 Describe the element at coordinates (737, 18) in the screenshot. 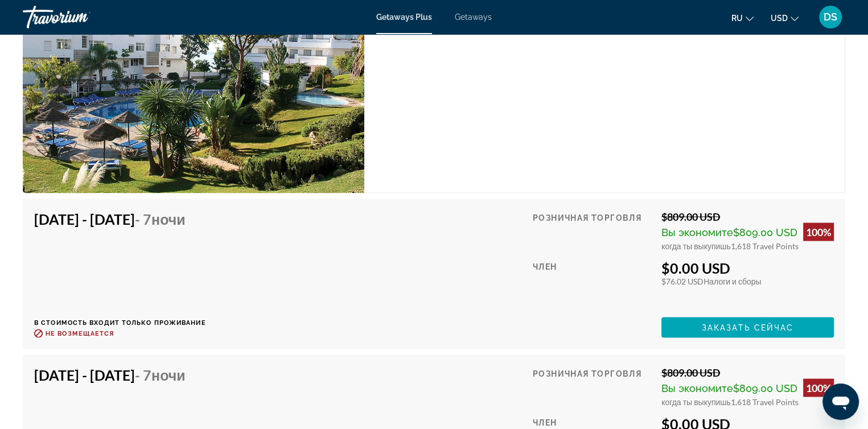

I see `span: ru` at that location.